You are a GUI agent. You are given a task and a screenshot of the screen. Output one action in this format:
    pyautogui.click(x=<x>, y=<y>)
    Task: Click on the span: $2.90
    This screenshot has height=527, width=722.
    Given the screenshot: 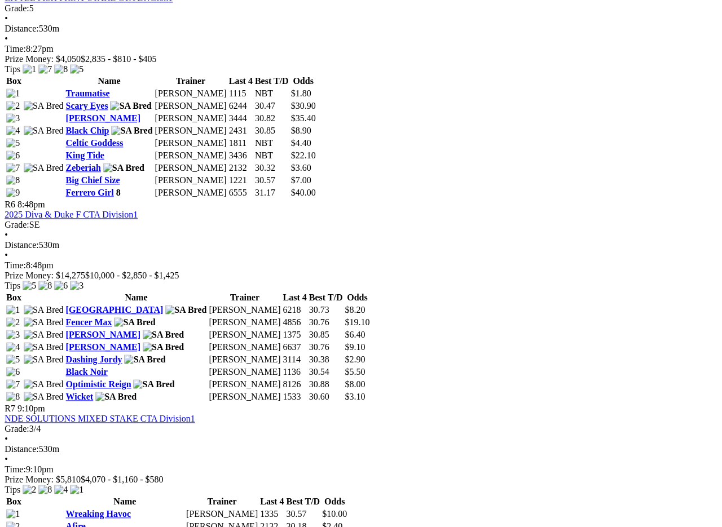 What is the action you would take?
    pyautogui.click(x=355, y=359)
    